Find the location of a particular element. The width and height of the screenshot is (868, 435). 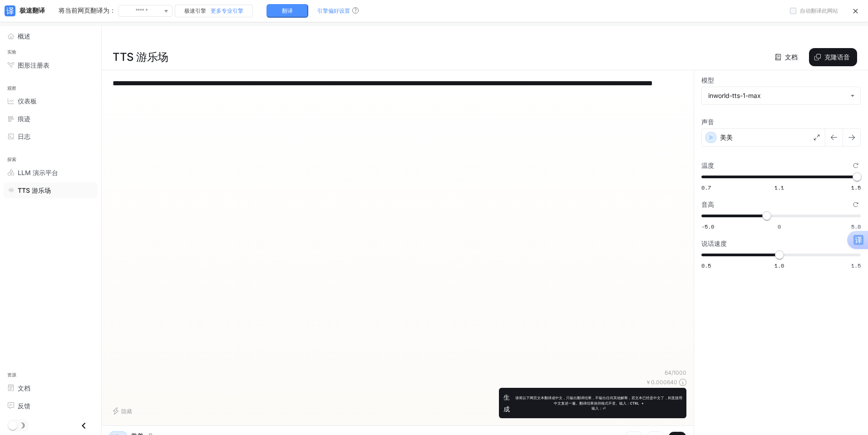

font: 0.5 is located at coordinates (705, 265).